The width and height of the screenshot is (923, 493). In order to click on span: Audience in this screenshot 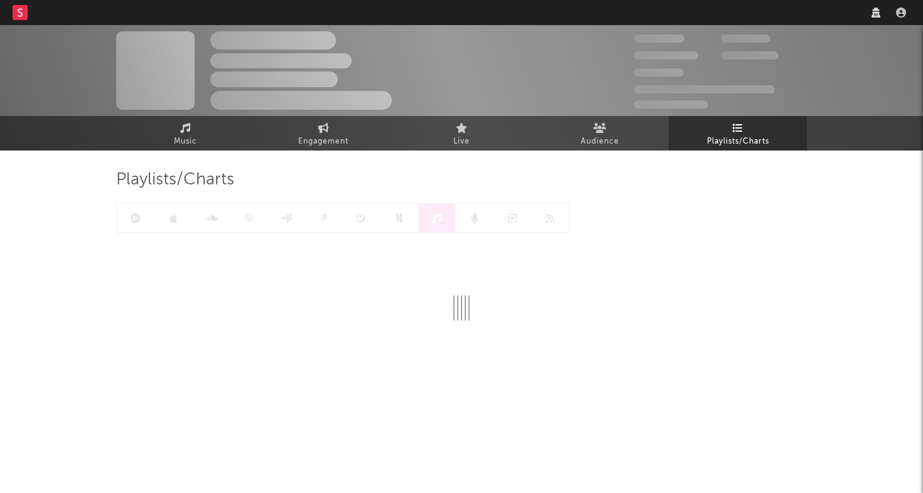, I will do `click(599, 142)`.